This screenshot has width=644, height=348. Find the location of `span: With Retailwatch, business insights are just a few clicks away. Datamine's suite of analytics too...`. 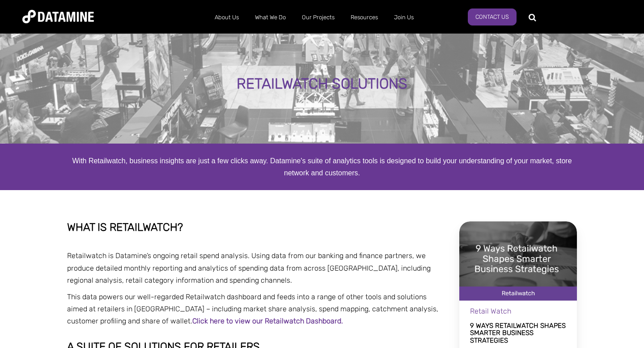

span: With Retailwatch, business insights are just a few clicks away. Datamine's suite of analytics too... is located at coordinates (322, 167).